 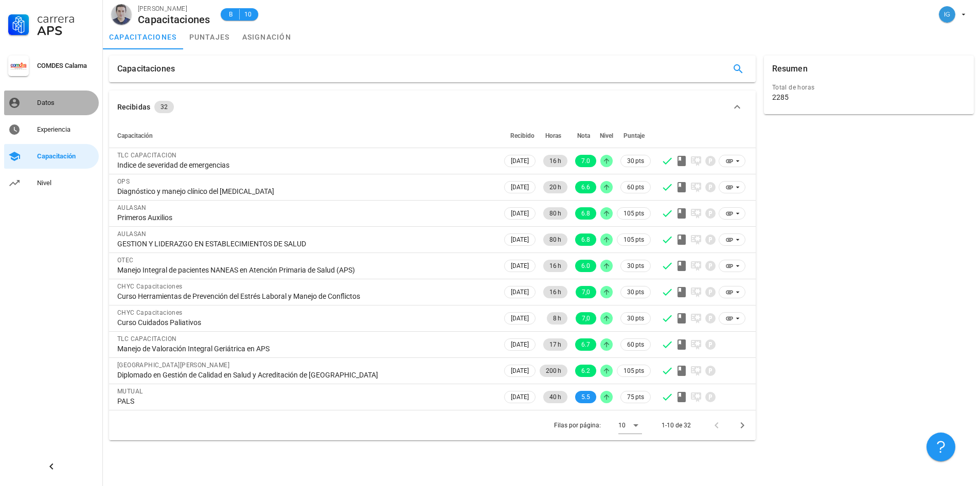 What do you see at coordinates (869, 87) in the screenshot?
I see `div: Total de horas` at bounding box center [869, 87].